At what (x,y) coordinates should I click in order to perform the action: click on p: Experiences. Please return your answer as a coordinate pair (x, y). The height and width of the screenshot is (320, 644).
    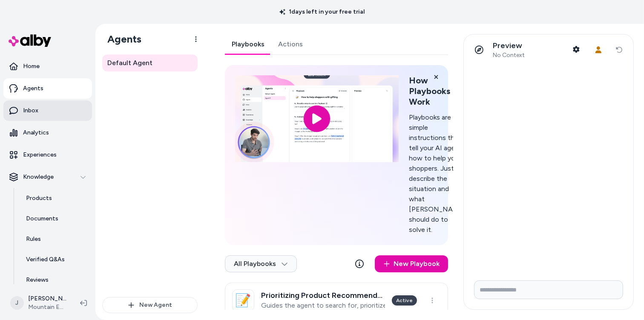
    Looking at the image, I should click on (40, 155).